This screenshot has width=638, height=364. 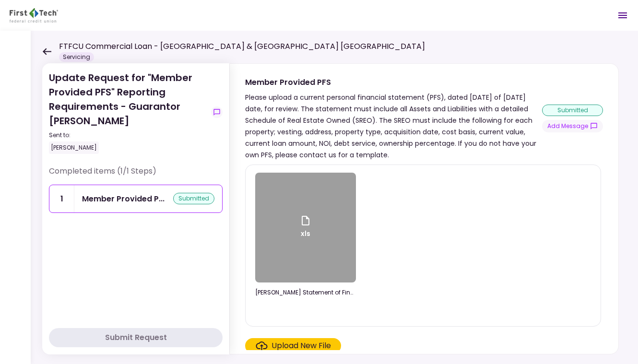 What do you see at coordinates (136, 199) in the screenshot?
I see `a: 1Member Provided PFSsubmitted` at bounding box center [136, 199].